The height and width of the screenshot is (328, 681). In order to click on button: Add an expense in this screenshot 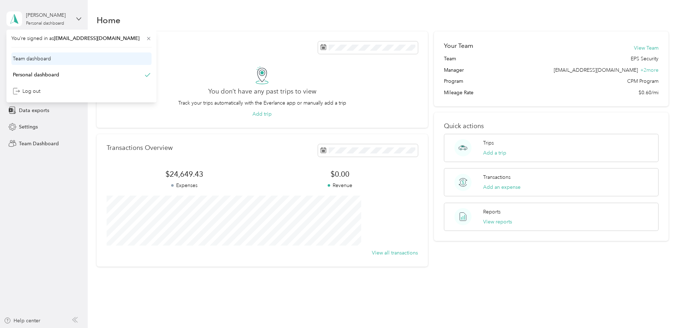, I will do `click(502, 187)`.